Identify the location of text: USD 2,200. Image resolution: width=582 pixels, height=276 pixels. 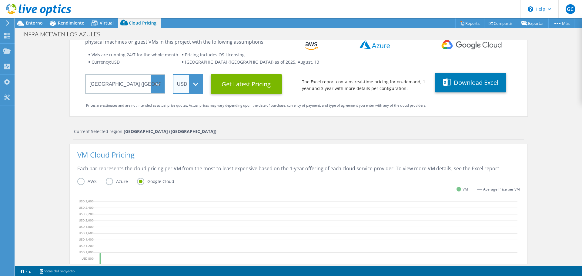
(86, 214).